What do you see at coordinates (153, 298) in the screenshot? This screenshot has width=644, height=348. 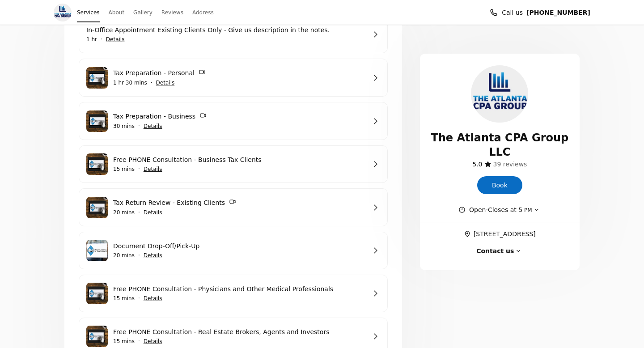 I see `button: Show details for Free PHONE Consultation - Physicians and Other Medical Professionals` at bounding box center [153, 298].